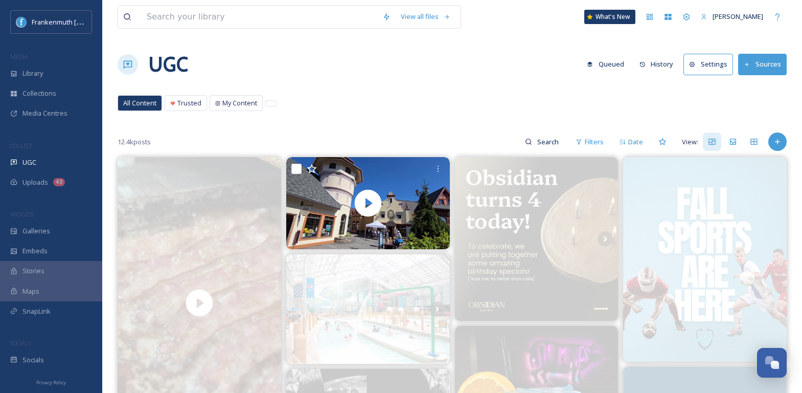 The width and height of the screenshot is (802, 393). I want to click on img: We are SO excited to offer you 3 deals on our most FAVORITE services!! 😍 These will be available ..., so click(537, 239).